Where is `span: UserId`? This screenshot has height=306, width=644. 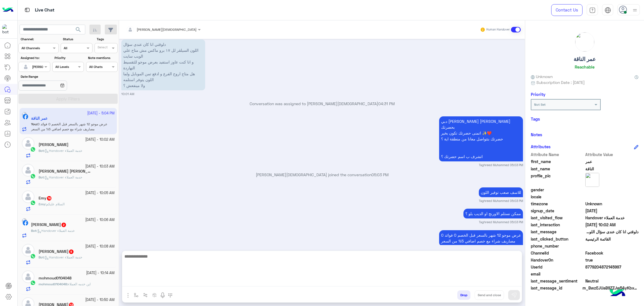
span: UserId is located at coordinates (557, 267).